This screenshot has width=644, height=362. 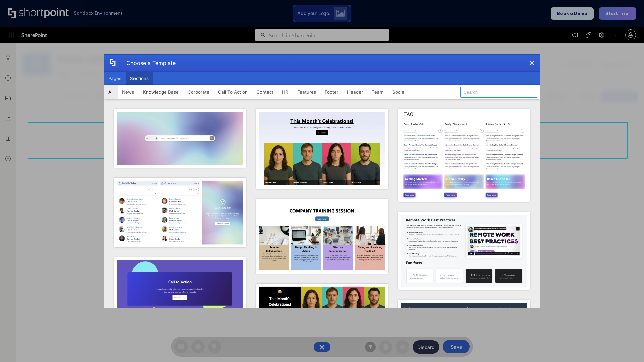 What do you see at coordinates (148, 63) in the screenshot?
I see `div: Choose a Template` at bounding box center [148, 63].